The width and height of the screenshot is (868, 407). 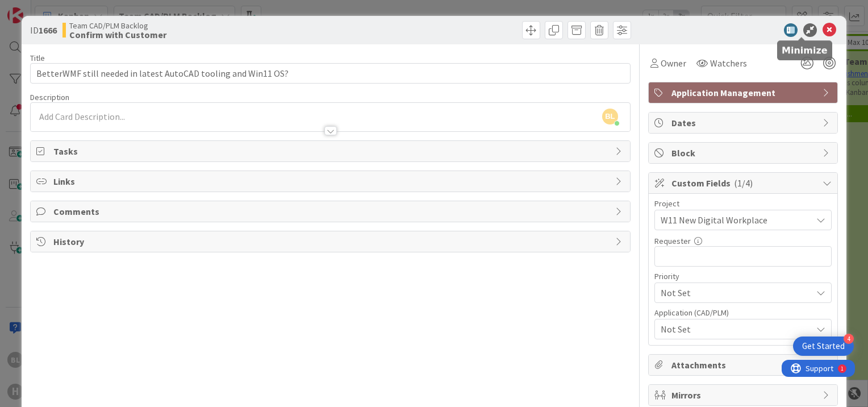 What do you see at coordinates (49, 97) in the screenshot?
I see `span: Description` at bounding box center [49, 97].